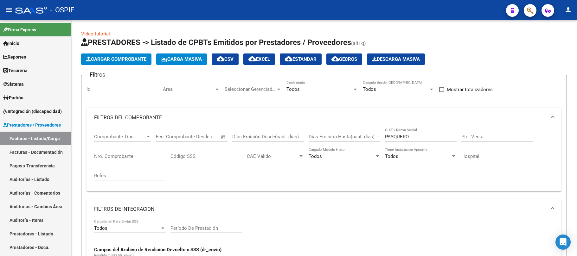 Image resolution: width=577 pixels, height=256 pixels. Describe the element at coordinates (273, 157) in the screenshot. I see `span: CAE Válido` at that location.